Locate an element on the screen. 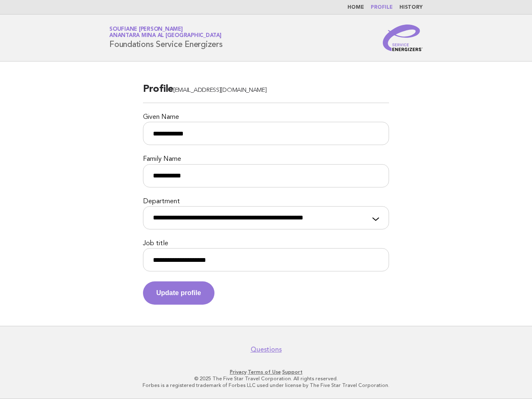 The height and width of the screenshot is (399, 532). h2: Profile is located at coordinates (266, 93).